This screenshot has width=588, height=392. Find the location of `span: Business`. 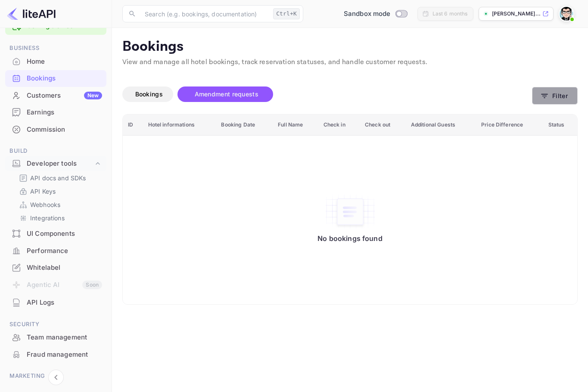

span: Business is located at coordinates (56, 48).